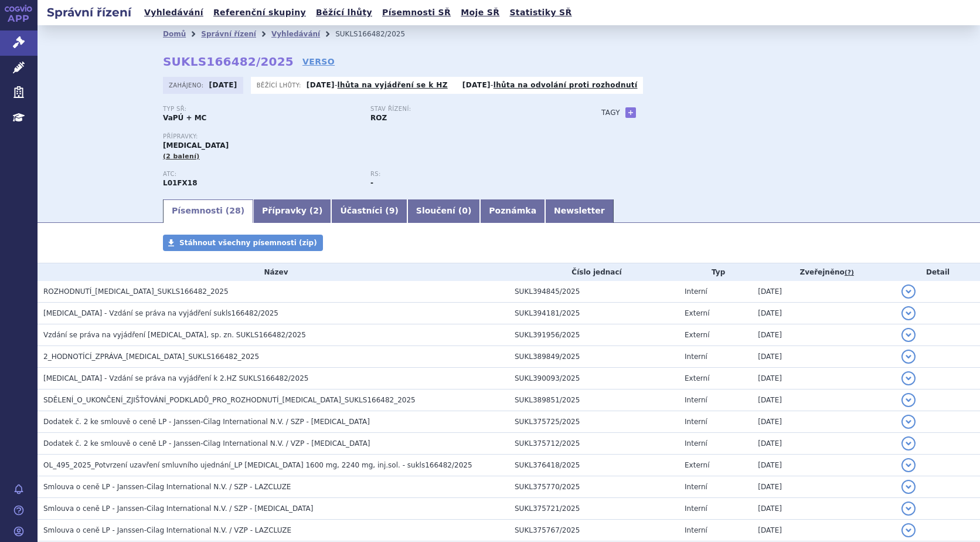 This screenshot has height=542, width=980. I want to click on span: Vzdání se práva na vyjádření RYBREVANT, sp. zn. SUKLS166482/2025, so click(175, 335).